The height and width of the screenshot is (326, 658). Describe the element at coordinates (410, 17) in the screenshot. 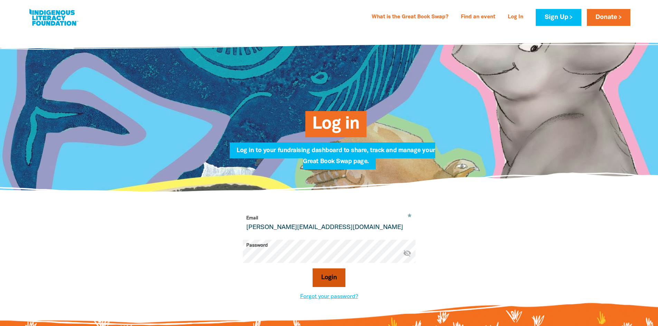

I see `a: What is the Great Book Swap?` at that location.